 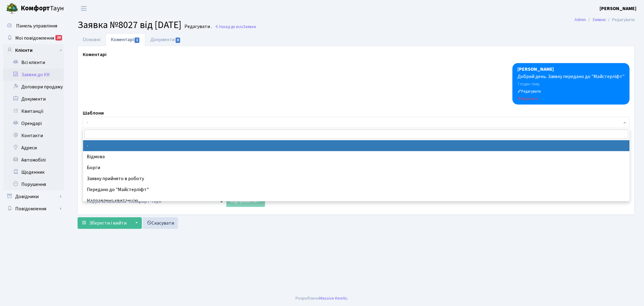 What do you see at coordinates (273, 8) in the screenshot?
I see `body: Rich Text Area. Press ALT-0 for help.` at bounding box center [273, 8].